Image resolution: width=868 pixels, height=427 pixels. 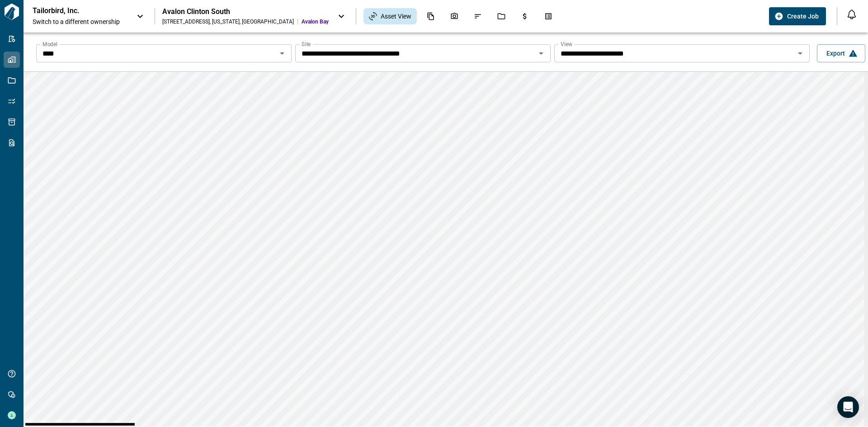 What do you see at coordinates (841, 53) in the screenshot?
I see `button: Export` at bounding box center [841, 53].